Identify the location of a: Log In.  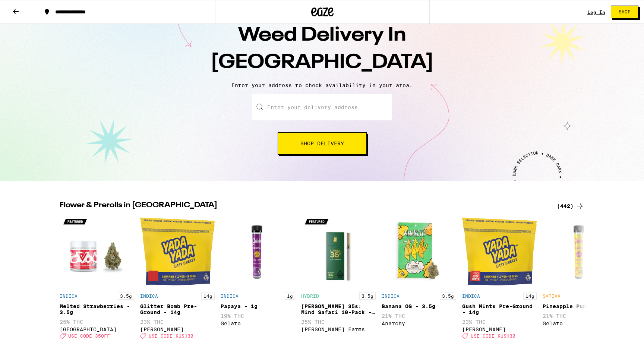
(597, 12).